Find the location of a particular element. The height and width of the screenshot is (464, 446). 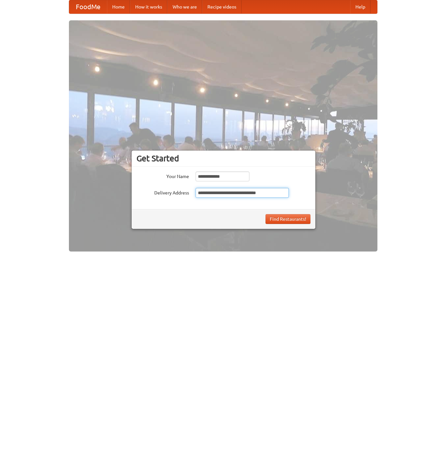

a: How it works is located at coordinates (149, 7).